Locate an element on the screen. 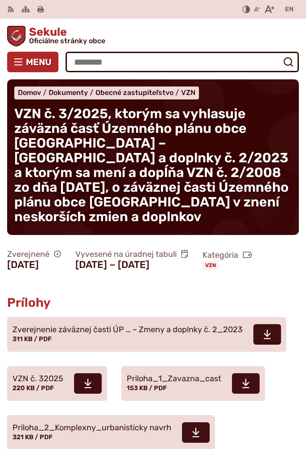 This screenshot has width=306, height=449. a: EN is located at coordinates (289, 9).